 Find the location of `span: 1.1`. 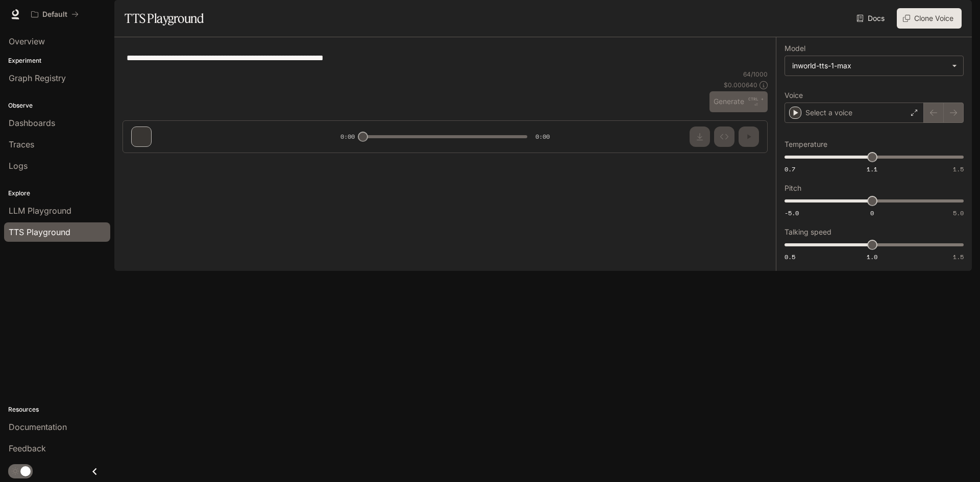

span: 1.1 is located at coordinates (871, 169).